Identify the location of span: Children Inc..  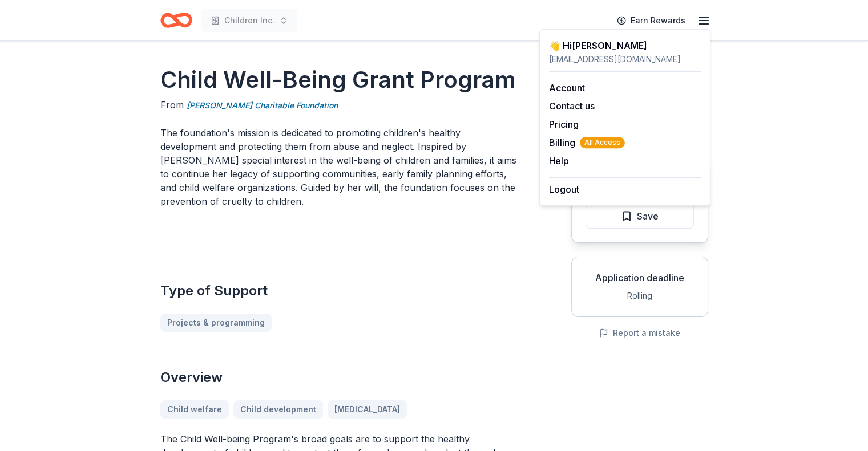
(249, 21).